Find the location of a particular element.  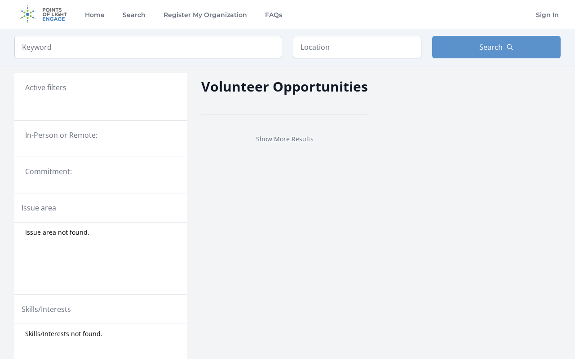

button: Search is located at coordinates (496, 47).